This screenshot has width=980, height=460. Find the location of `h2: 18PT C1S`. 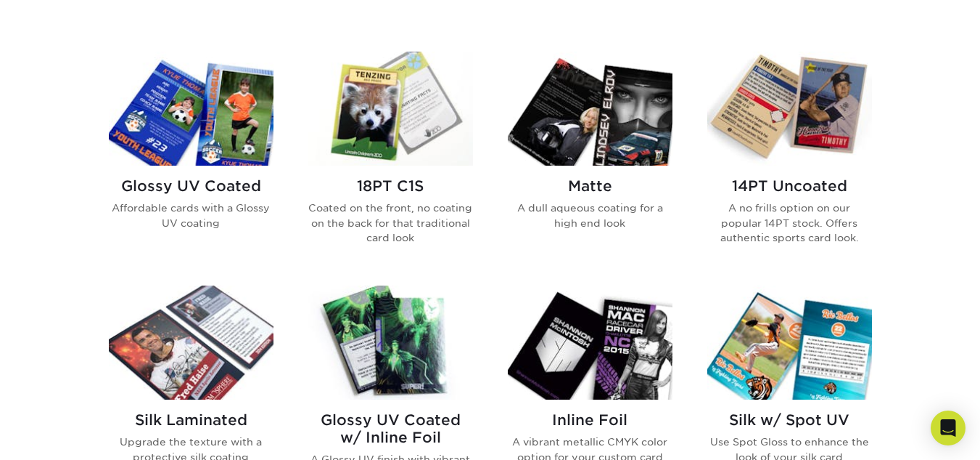

h2: 18PT C1S is located at coordinates (391, 186).